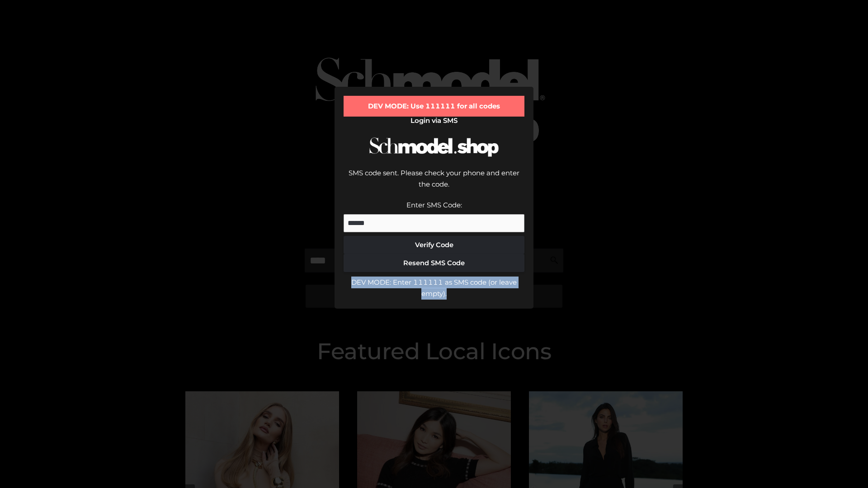  Describe the element at coordinates (434, 245) in the screenshot. I see `button: Verify Code` at that location.